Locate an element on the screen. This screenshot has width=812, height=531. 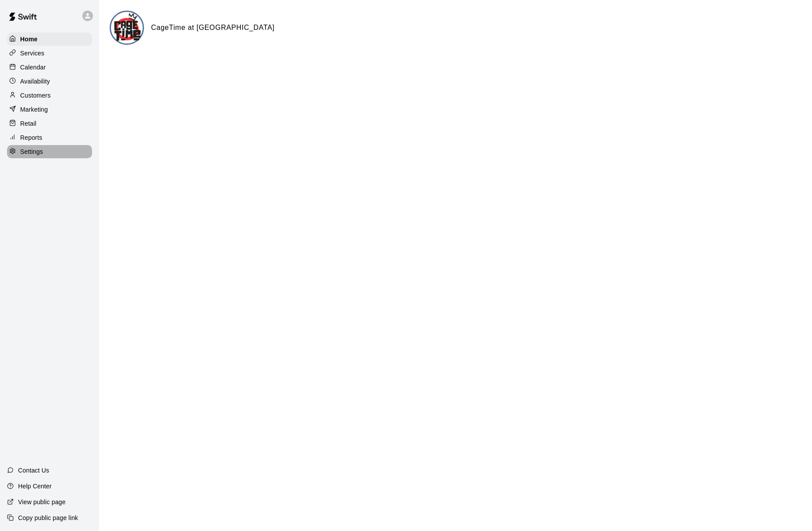
div: Home is located at coordinates (50, 39).